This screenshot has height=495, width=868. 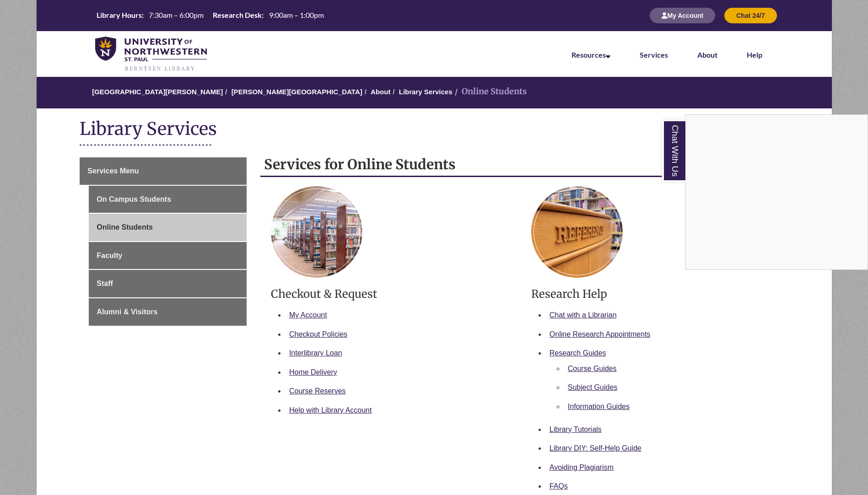 What do you see at coordinates (777, 192) in the screenshot?
I see `div: Chat With Us` at bounding box center [777, 192].